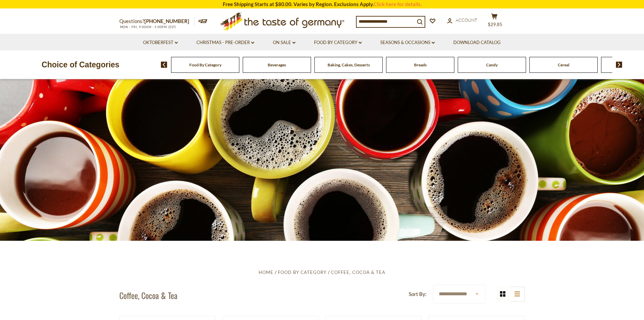  Describe the element at coordinates (349, 65) in the screenshot. I see `span: Baking, Cakes, Desserts` at that location.